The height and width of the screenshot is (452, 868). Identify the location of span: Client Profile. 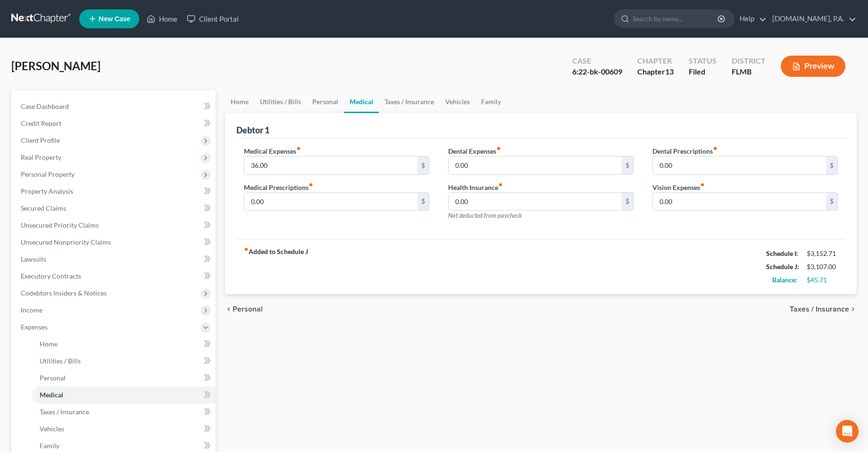
(40, 140).